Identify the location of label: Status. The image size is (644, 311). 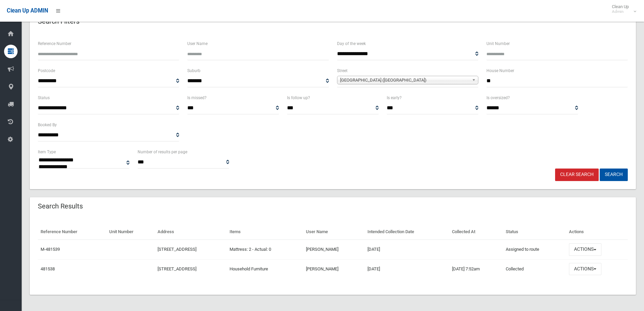
(44, 98).